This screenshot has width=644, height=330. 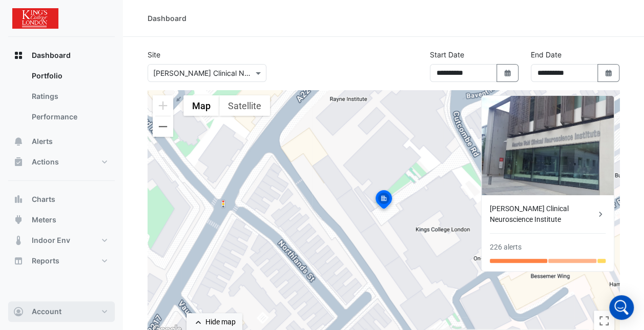 What do you see at coordinates (18, 241) in the screenshot?
I see `app-icon: Indoor Env` at bounding box center [18, 241].